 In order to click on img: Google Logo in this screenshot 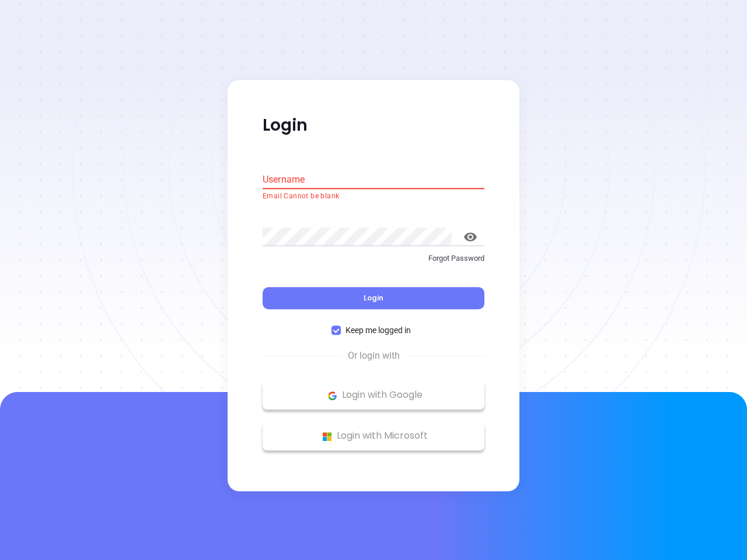, I will do `click(332, 396)`.